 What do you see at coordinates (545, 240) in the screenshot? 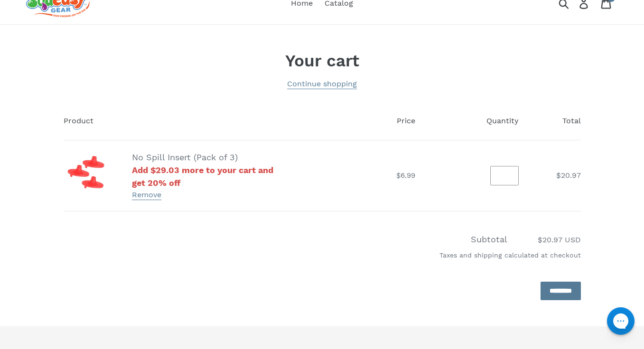
I see `span: $20.97 USD` at bounding box center [545, 240].